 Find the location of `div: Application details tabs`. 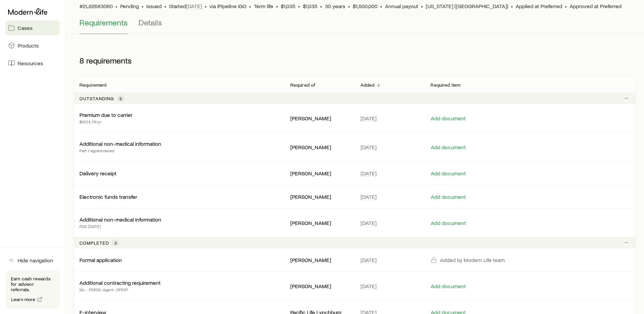

div: Application details tabs is located at coordinates (355, 26).